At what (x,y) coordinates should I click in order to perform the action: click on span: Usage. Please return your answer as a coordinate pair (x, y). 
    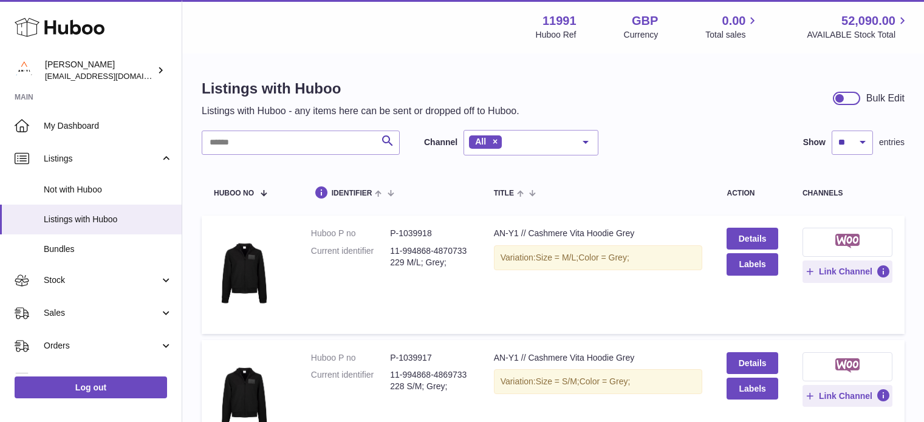
    Looking at the image, I should click on (108, 379).